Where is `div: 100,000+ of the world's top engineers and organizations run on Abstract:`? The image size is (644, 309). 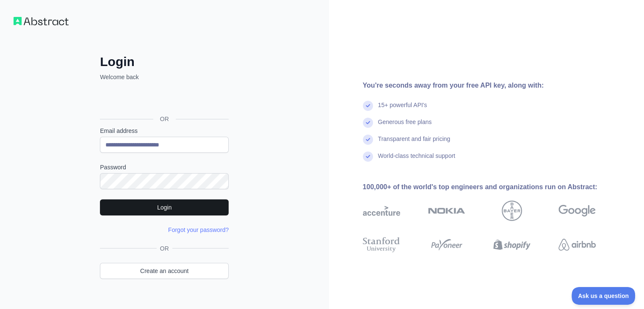 div: 100,000+ of the world's top engineers and organizations run on Abstract: is located at coordinates (493, 187).